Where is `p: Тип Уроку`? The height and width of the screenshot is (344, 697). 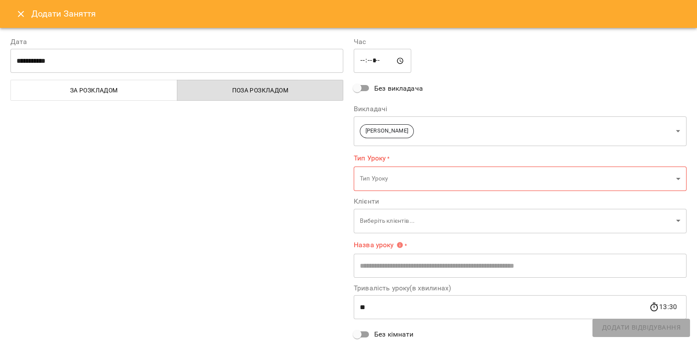
p: Тип Уроку is located at coordinates (517, 179).